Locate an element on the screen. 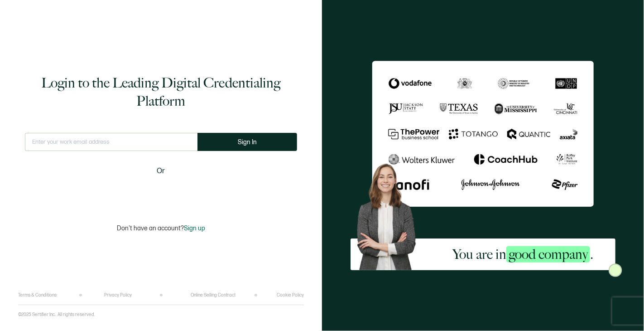 The image size is (644, 331). a: Online Selling Contract is located at coordinates (213, 294).